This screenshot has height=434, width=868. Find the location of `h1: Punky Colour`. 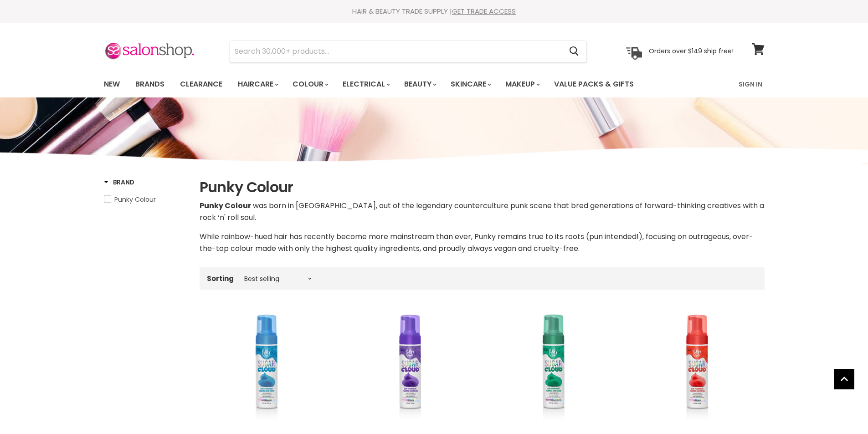

h1: Punky Colour is located at coordinates (482, 187).